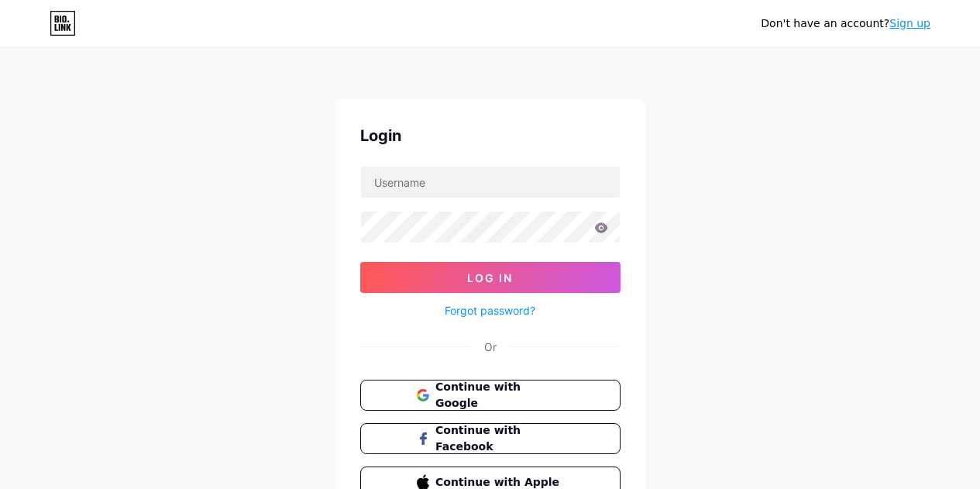  What do you see at coordinates (490, 439) in the screenshot?
I see `a: Continue with Facebook` at bounding box center [490, 439].